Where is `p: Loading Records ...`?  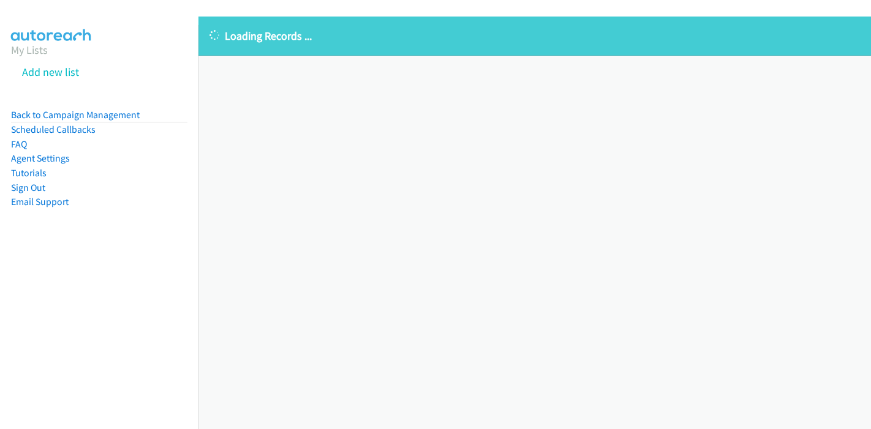
p: Loading Records ... is located at coordinates (535, 36).